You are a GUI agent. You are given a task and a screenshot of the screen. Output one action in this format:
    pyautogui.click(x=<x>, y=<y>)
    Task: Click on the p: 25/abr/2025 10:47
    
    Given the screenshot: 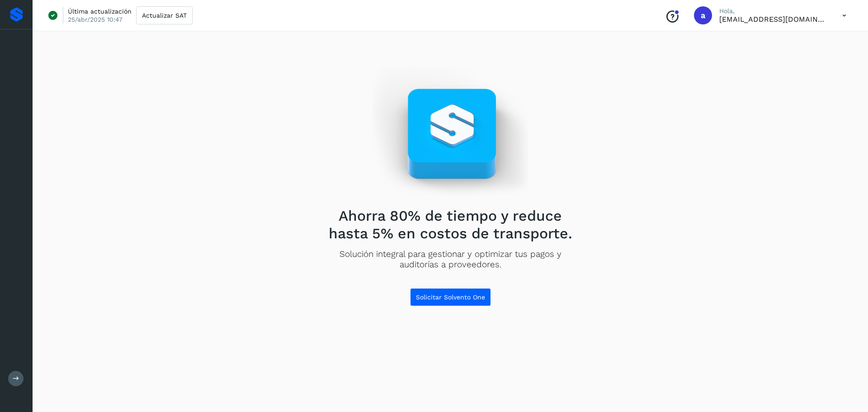 What is the action you would take?
    pyautogui.click(x=95, y=19)
    